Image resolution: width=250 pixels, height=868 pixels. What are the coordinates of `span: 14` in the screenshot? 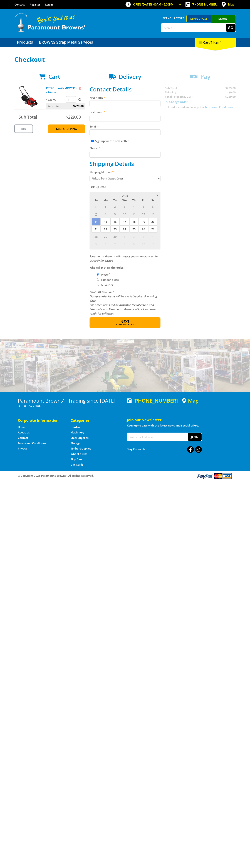 It's located at (96, 222).